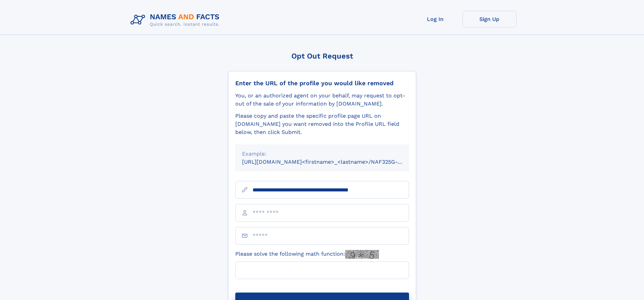 The image size is (644, 300). Describe the element at coordinates (490, 19) in the screenshot. I see `a: Sign Up` at that location.